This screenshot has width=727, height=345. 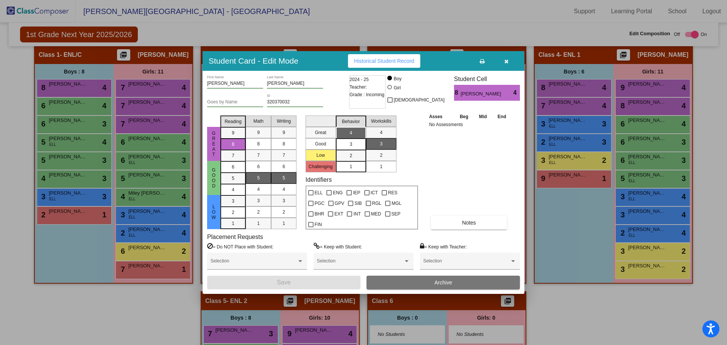 I want to click on span: MED, so click(x=376, y=214).